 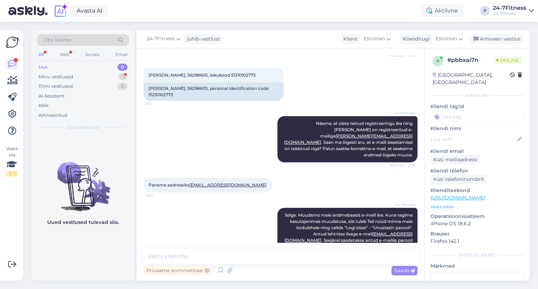 What do you see at coordinates (458, 179) in the screenshot?
I see `div: Küsi telefoninumbrit` at bounding box center [458, 179].